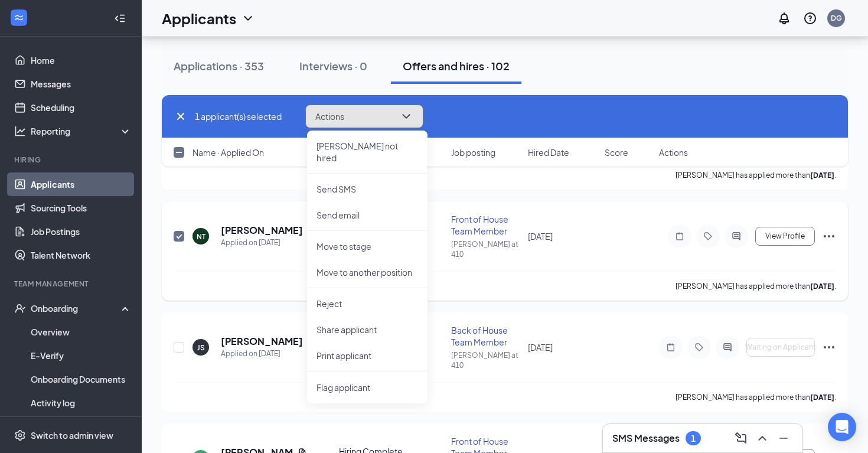 Image resolution: width=868 pixels, height=453 pixels. I want to click on a: Home, so click(81, 60).